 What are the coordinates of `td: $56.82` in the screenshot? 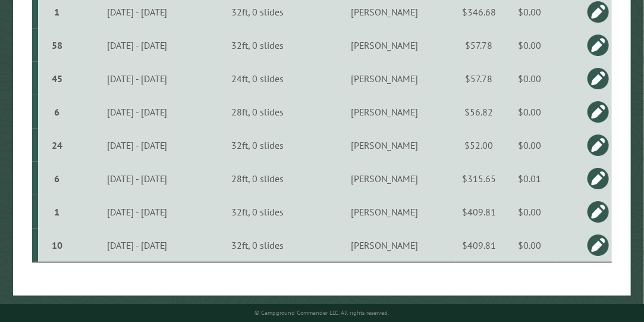 It's located at (479, 112).